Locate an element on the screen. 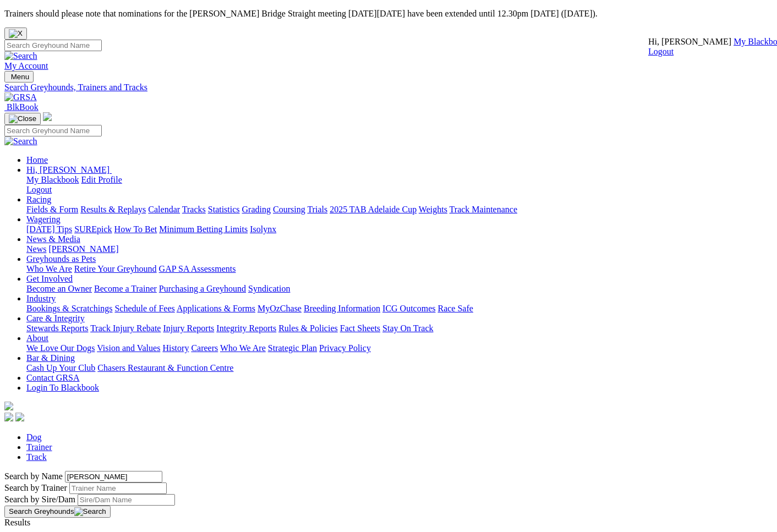 This screenshot has width=777, height=532. a: Race Safe is located at coordinates (455, 308).